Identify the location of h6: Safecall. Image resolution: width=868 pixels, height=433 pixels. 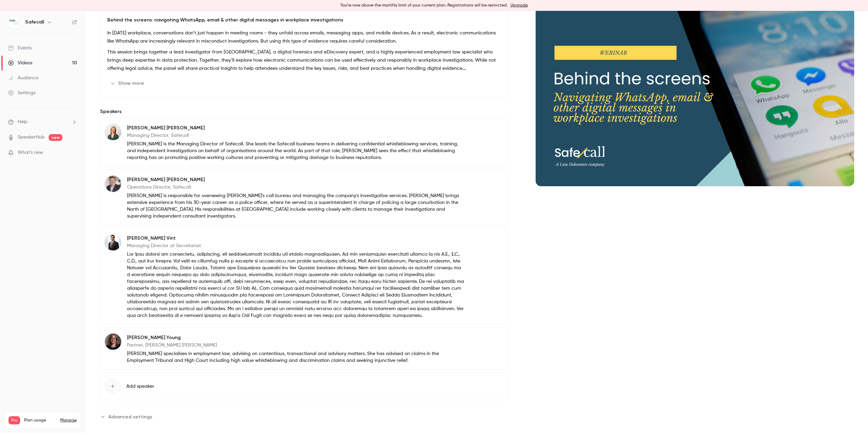
(34, 22).